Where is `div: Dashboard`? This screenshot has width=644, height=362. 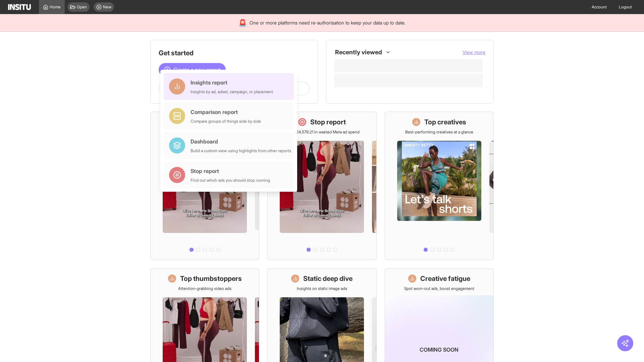
div: Dashboard is located at coordinates (241, 141).